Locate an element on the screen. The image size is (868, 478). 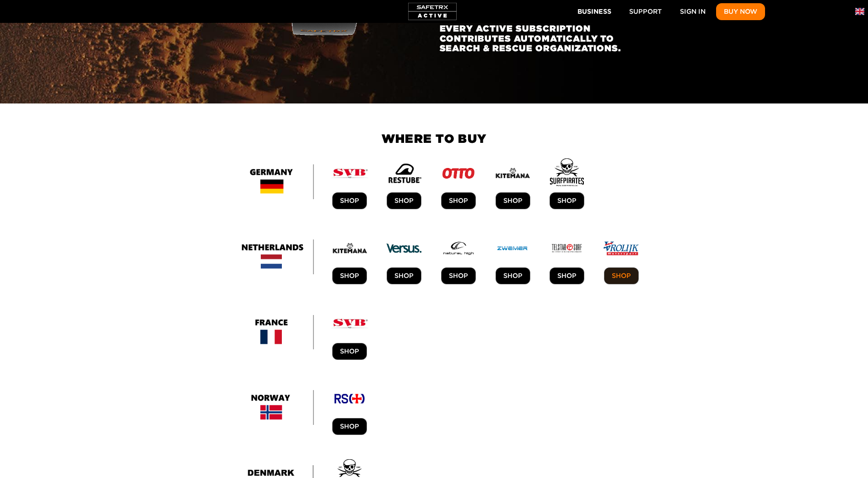
span: Sign In is located at coordinates (693, 12).